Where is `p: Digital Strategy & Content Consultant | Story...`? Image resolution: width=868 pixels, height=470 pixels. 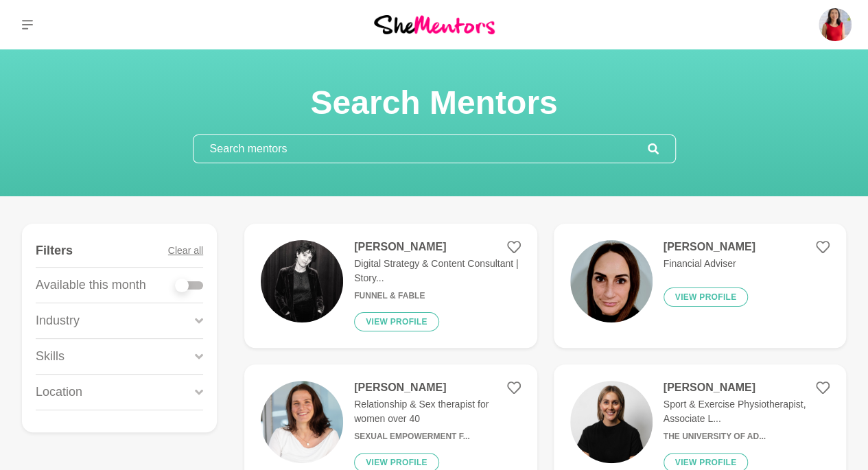
p: Digital Strategy & Content Consultant | Story... is located at coordinates (437, 271).